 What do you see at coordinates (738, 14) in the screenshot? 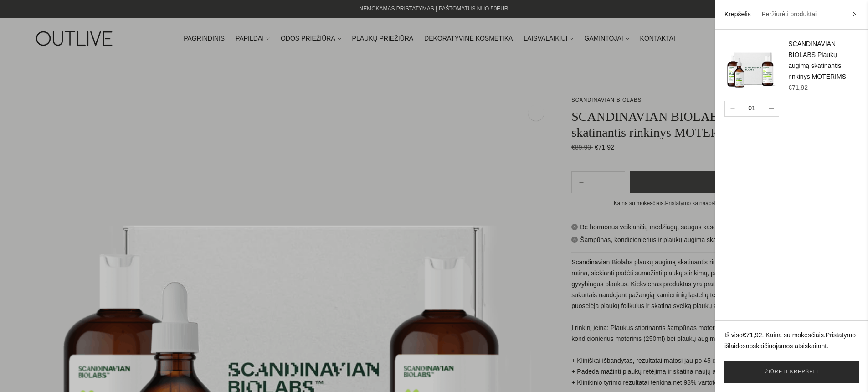
I see `a: Krepšelis` at bounding box center [738, 14].